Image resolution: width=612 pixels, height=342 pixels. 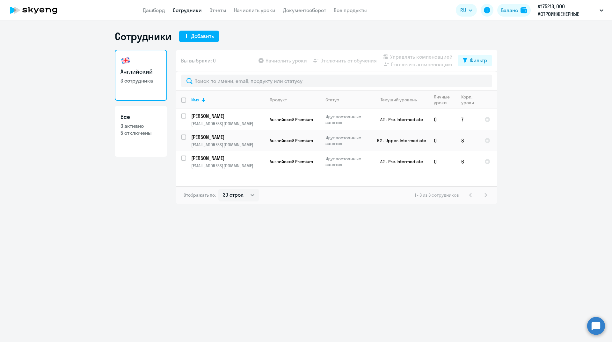 I want to click on td: B2 - Upper-Intermediate, so click(x=399, y=141).